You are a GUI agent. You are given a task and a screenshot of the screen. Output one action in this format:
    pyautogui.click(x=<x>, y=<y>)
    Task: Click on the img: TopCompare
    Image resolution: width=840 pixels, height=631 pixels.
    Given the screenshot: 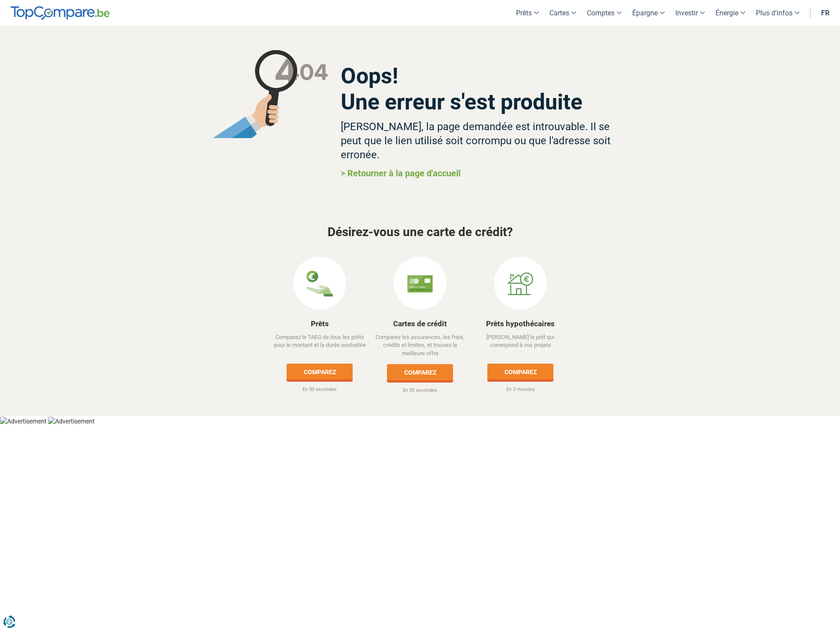 What is the action you would take?
    pyautogui.click(x=60, y=13)
    